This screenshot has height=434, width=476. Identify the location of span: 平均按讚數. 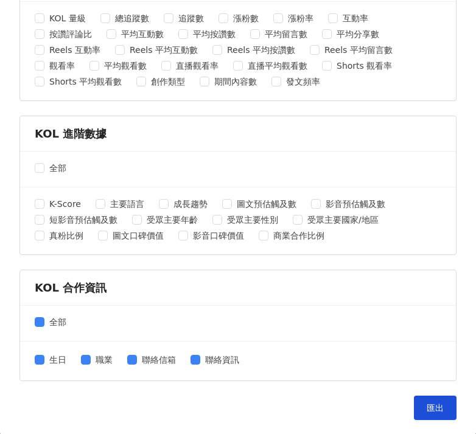
(214, 34).